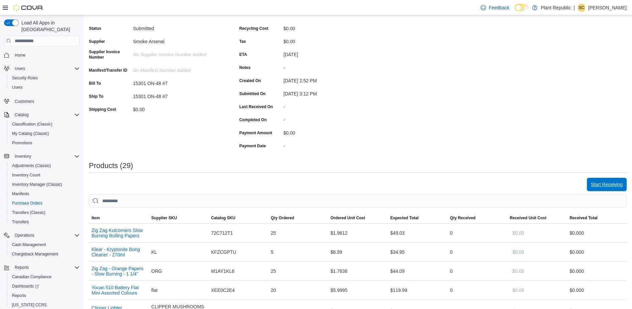  Describe the element at coordinates (537, 218) in the screenshot. I see `button: Received Unit Cost` at that location.